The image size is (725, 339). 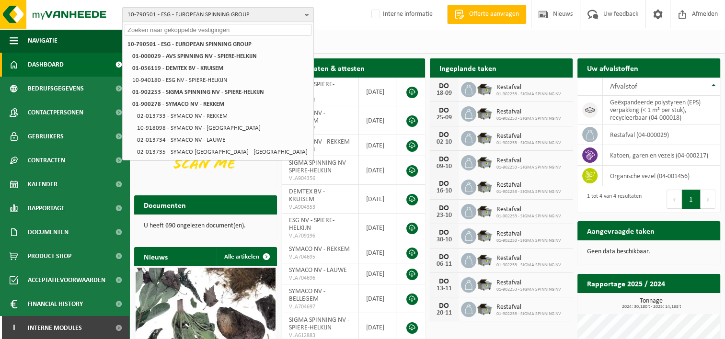 What do you see at coordinates (165, 205) in the screenshot?
I see `h2: Documenten` at bounding box center [165, 205].